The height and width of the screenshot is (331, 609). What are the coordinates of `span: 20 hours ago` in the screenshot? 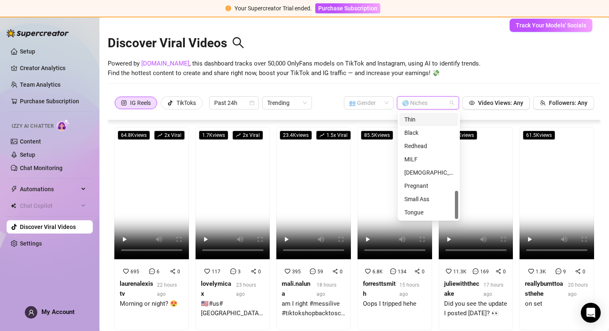 It's located at (578, 289).